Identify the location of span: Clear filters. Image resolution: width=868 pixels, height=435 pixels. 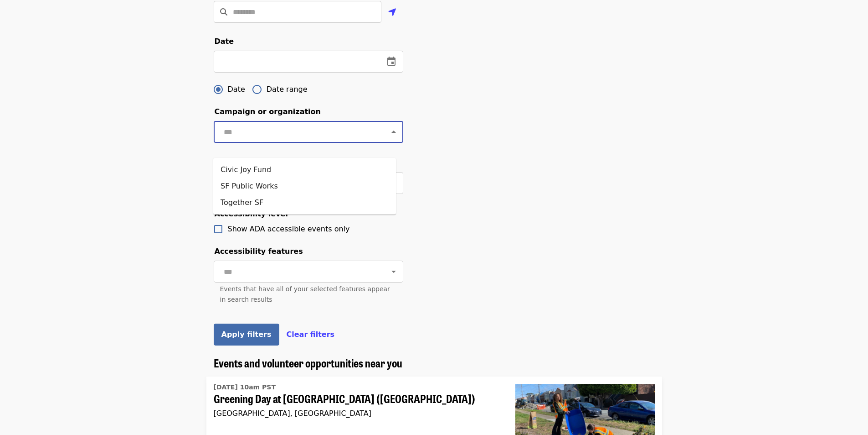
(311, 334).